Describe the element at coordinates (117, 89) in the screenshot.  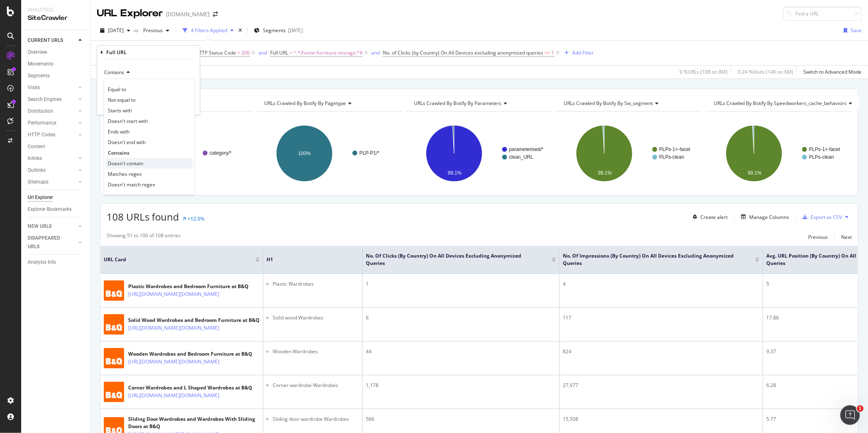
I see `span: Equal to` at that location.